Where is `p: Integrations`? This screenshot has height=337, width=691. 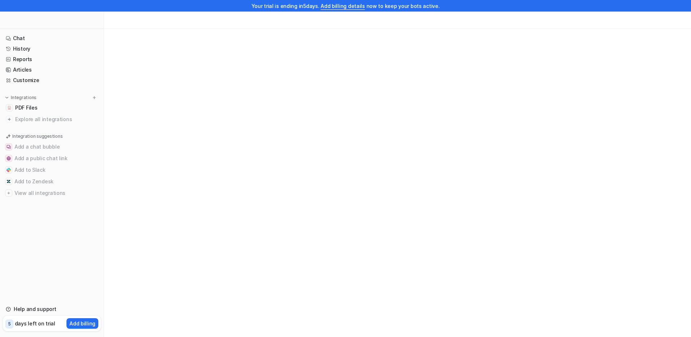
p: Integrations is located at coordinates (23, 98).